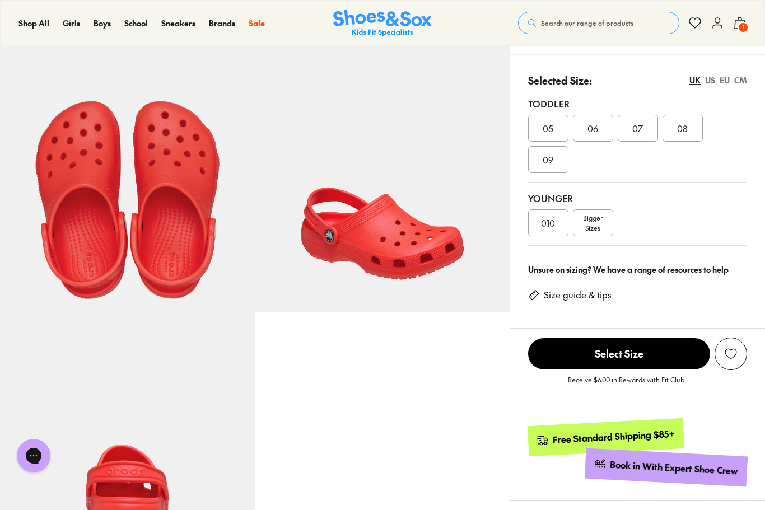 This screenshot has width=765, height=510. Describe the element at coordinates (71, 23) in the screenshot. I see `a: Girls` at that location.